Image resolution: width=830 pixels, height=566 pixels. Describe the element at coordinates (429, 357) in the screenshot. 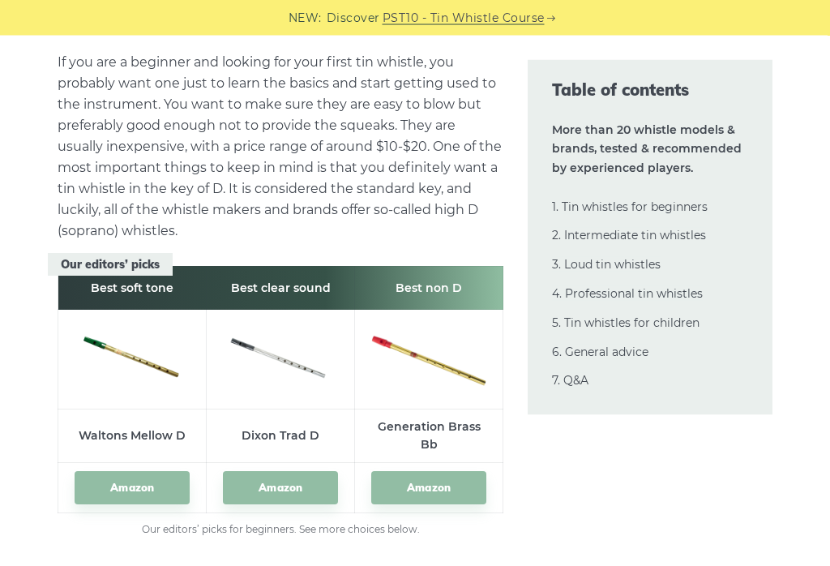

I see `img: generation Brass Bb Tin Whistle Preview` at that location.